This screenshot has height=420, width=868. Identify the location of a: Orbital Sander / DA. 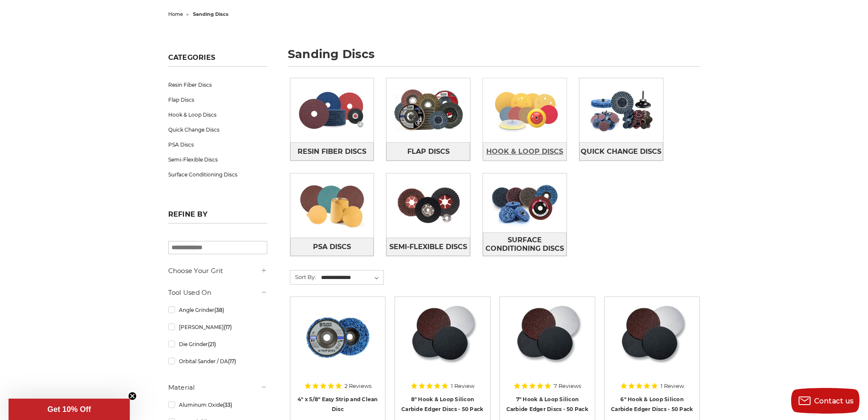
(217, 362).